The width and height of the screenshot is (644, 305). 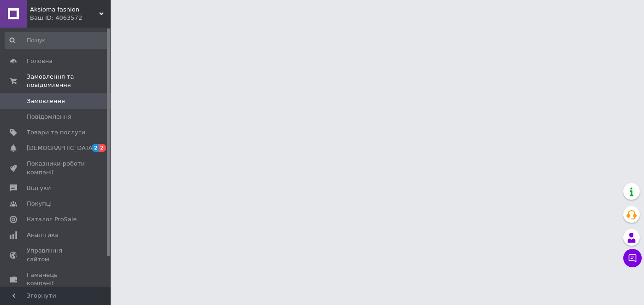 I want to click on span: Відгуки, so click(x=39, y=188).